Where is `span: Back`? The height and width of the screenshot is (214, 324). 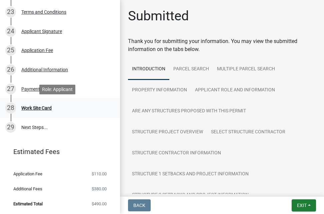 span: Back is located at coordinates (139, 205).